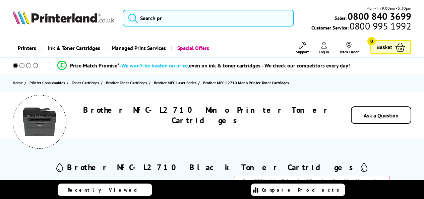  I want to click on span: Ask a Question, so click(381, 115).